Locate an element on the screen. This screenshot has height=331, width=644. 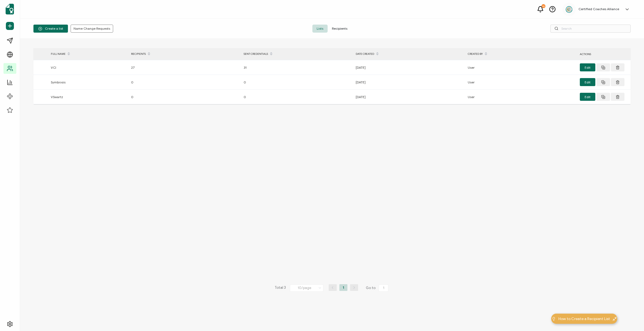
div: ACTIONS is located at coordinates (604, 54).